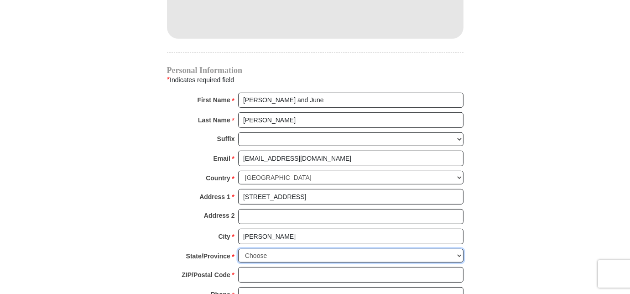  I want to click on strong: ZIP/Postal Code, so click(206, 275).